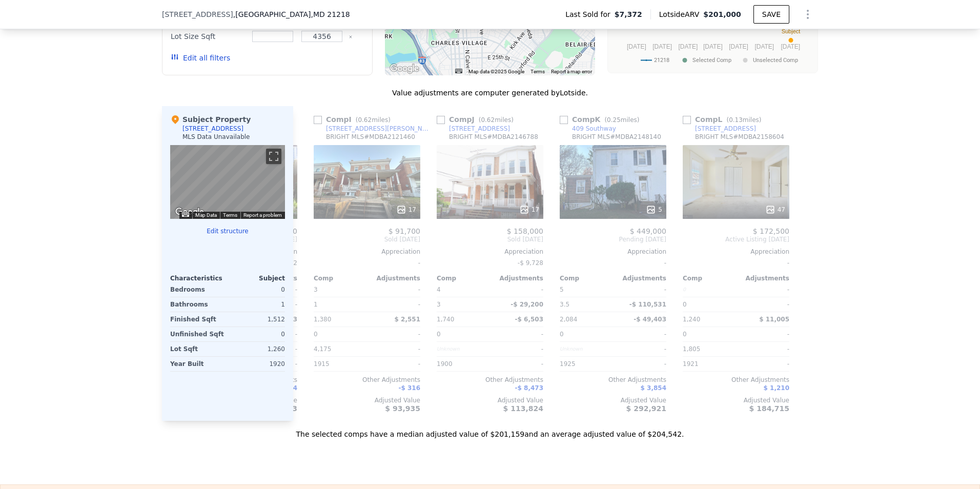 The height and width of the screenshot is (489, 980). Describe the element at coordinates (650, 319) in the screenshot. I see `span: -$ 49,403` at that location.